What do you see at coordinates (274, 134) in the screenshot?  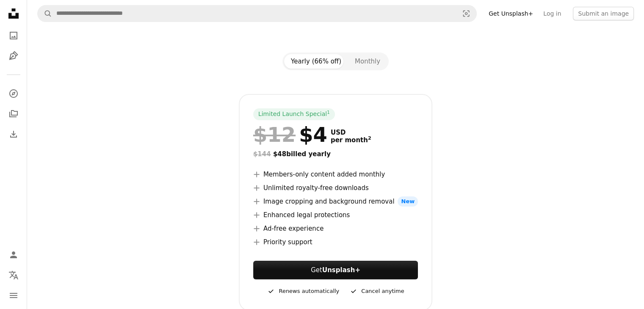 I see `span: $12` at bounding box center [274, 134].